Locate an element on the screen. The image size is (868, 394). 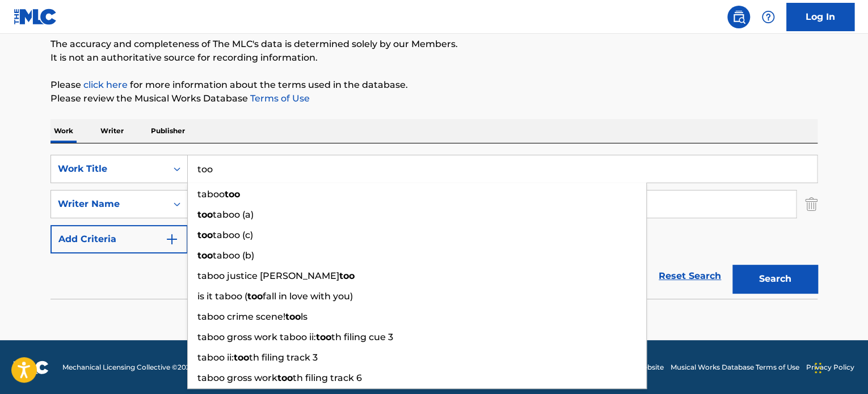
span: taboo gross work is located at coordinates (237, 377).